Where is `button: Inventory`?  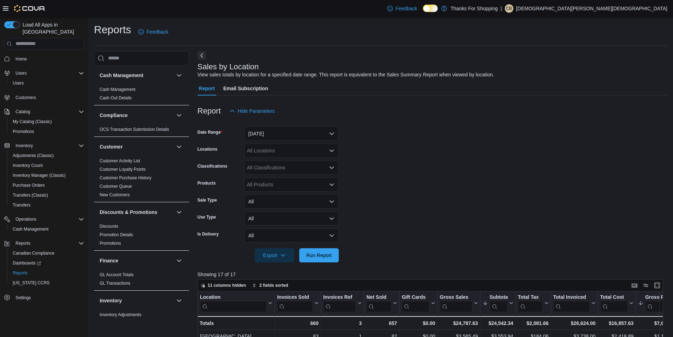 button: Inventory is located at coordinates (44, 146).